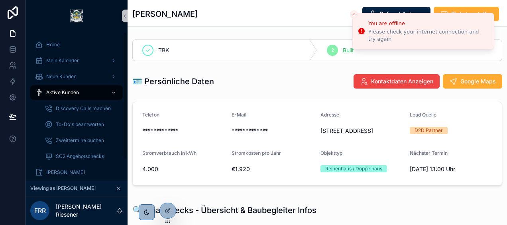 The width and height of the screenshot is (507, 225). I want to click on span: Zweittermine buchen, so click(80, 140).